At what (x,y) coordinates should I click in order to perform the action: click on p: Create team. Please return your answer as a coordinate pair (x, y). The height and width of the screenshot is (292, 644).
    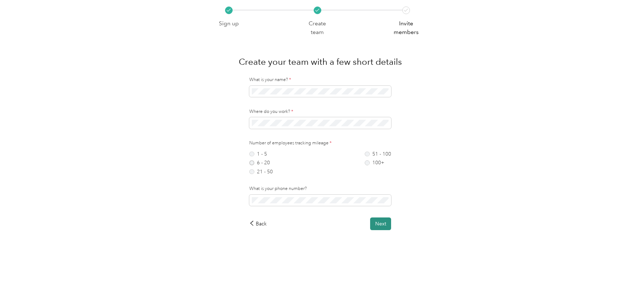
    Looking at the image, I should click on (317, 28).